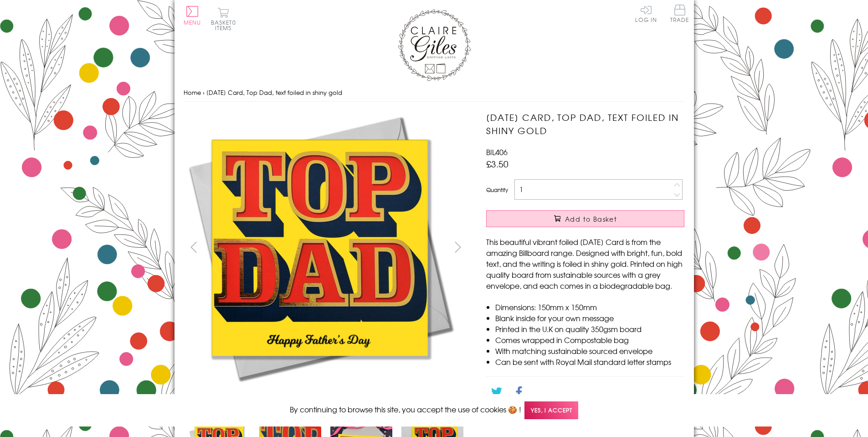  What do you see at coordinates (458, 246) in the screenshot?
I see `button: next` at bounding box center [458, 246].